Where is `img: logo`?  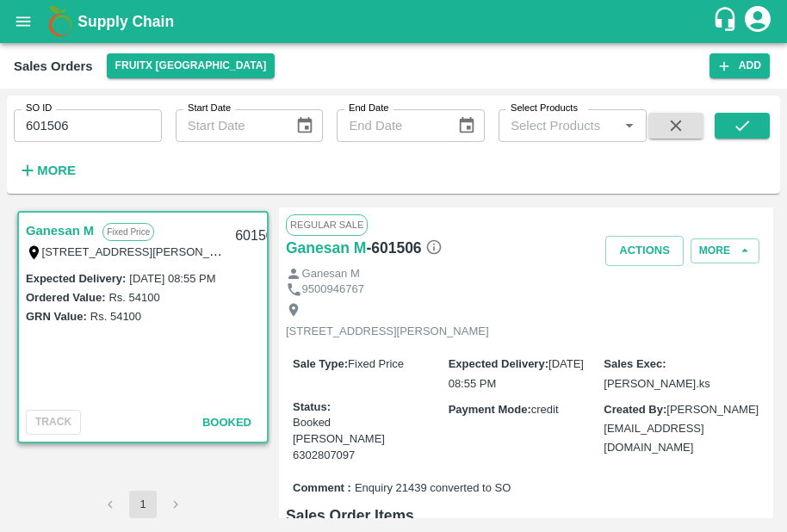 img: logo is located at coordinates (61, 21).